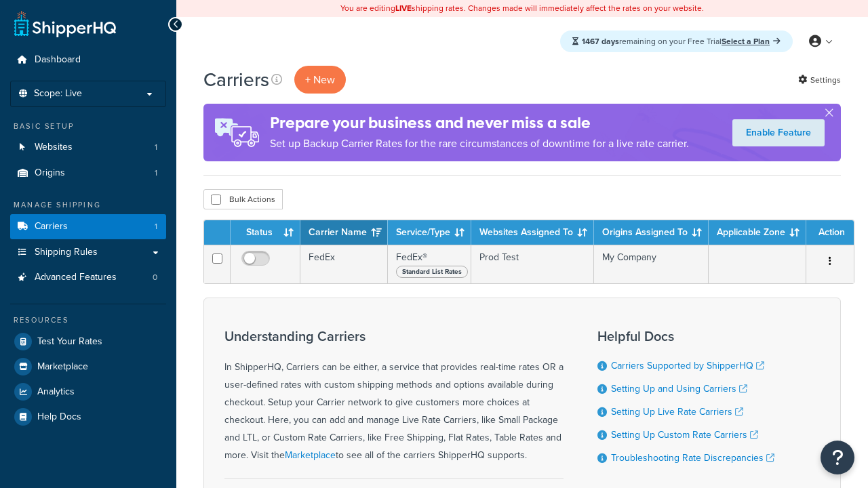 The height and width of the screenshot is (488, 868). What do you see at coordinates (88, 367) in the screenshot?
I see `li: Marketplace` at bounding box center [88, 367].